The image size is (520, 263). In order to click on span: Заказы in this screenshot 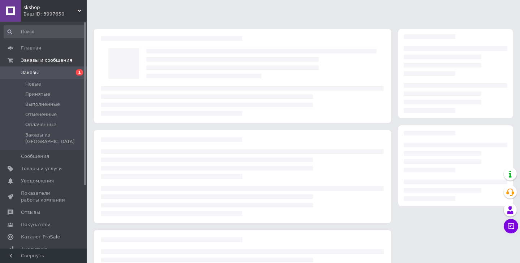, I will do `click(30, 73)`.